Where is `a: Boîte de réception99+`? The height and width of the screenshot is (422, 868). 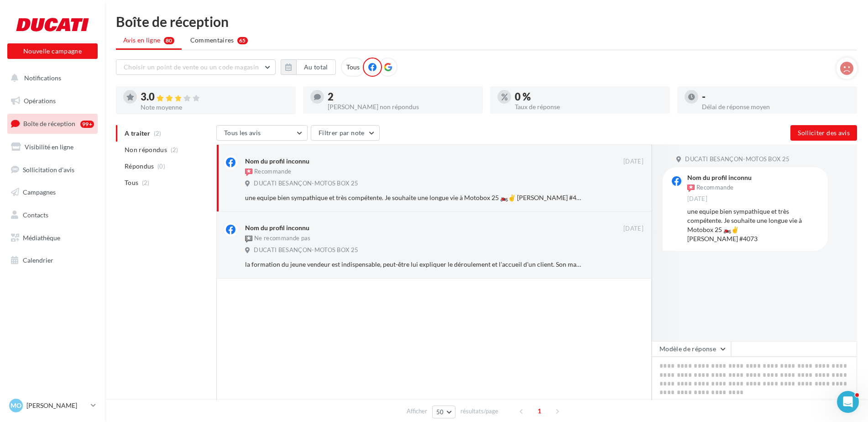 a: Boîte de réception99+ is located at coordinates (52, 123).